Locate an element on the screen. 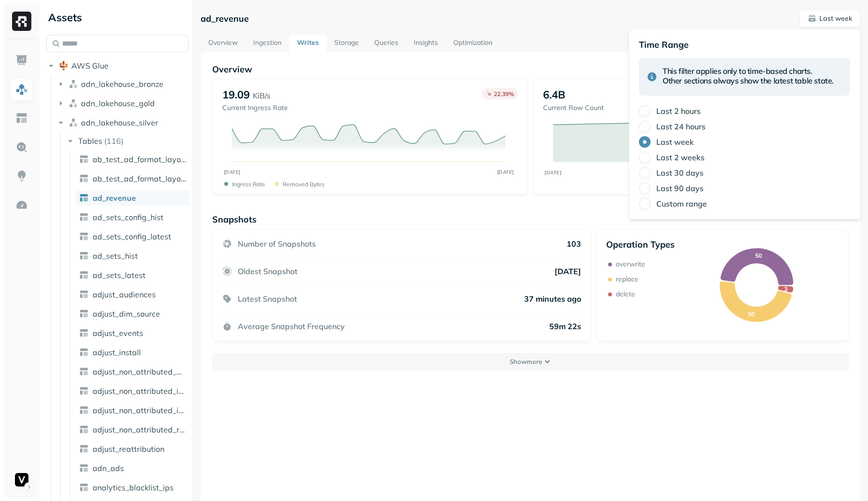 The width and height of the screenshot is (868, 501). label: Last 24 hours is located at coordinates (682, 126).